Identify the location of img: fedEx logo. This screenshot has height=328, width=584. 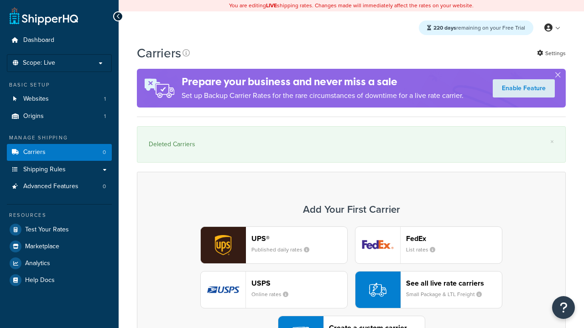
(378, 245).